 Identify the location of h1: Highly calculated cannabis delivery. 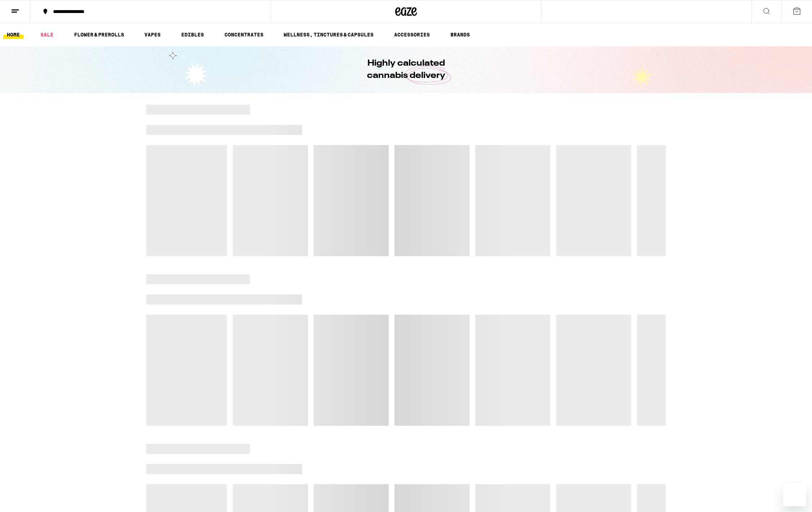
(406, 69).